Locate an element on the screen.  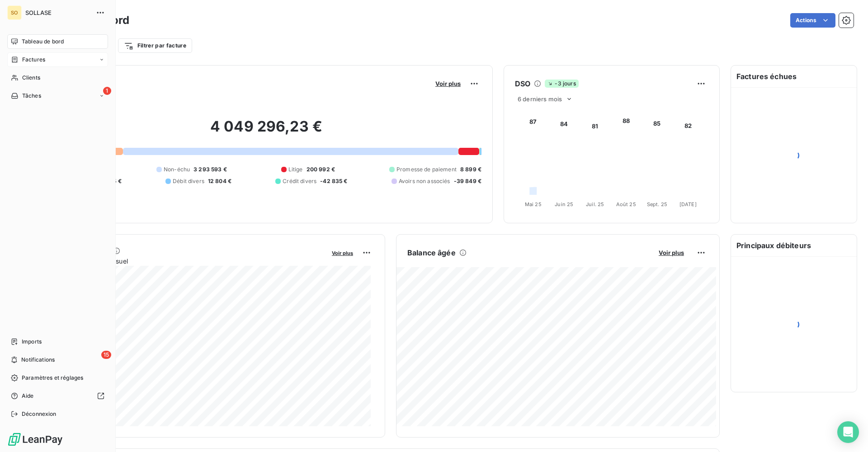
span: -42 835 € is located at coordinates (334, 181).